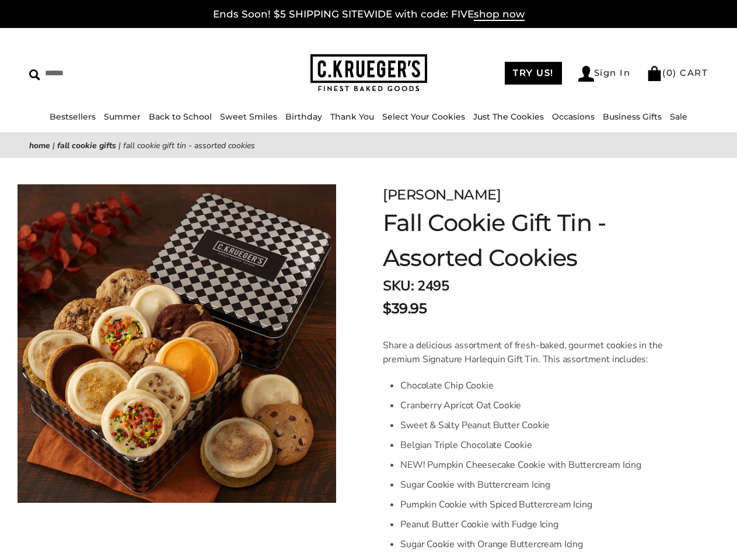 Image resolution: width=737 pixels, height=560 pixels. Describe the element at coordinates (539, 425) in the screenshot. I see `li: Sweet & Salty Peanut Butter Cookie` at that location.